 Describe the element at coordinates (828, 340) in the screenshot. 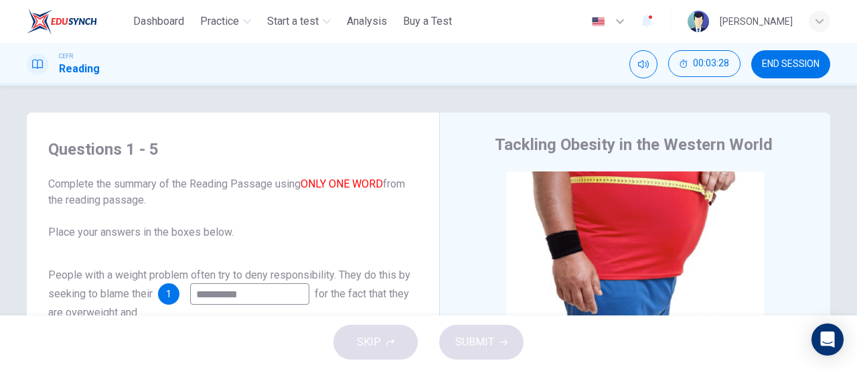

I see `div: Open Intercom Messenger` at that location.